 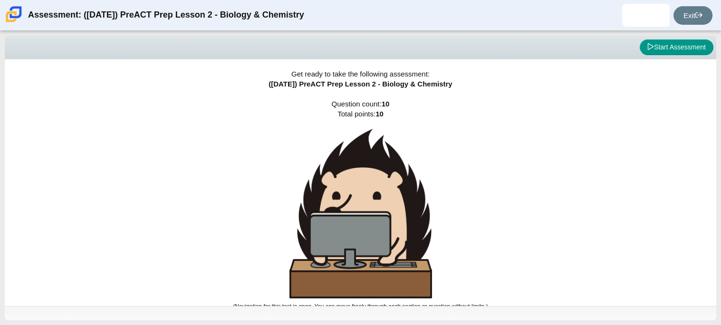 What do you see at coordinates (360, 74) in the screenshot?
I see `span: Get ready to take the following assessment:` at bounding box center [360, 74].